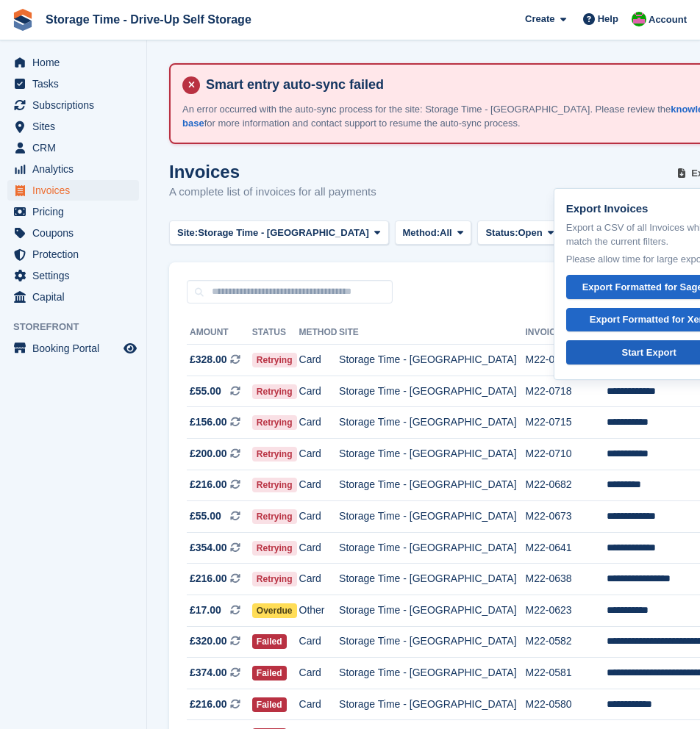 The width and height of the screenshot is (700, 729). Describe the element at coordinates (208, 359) in the screenshot. I see `span: £328.00` at that location.